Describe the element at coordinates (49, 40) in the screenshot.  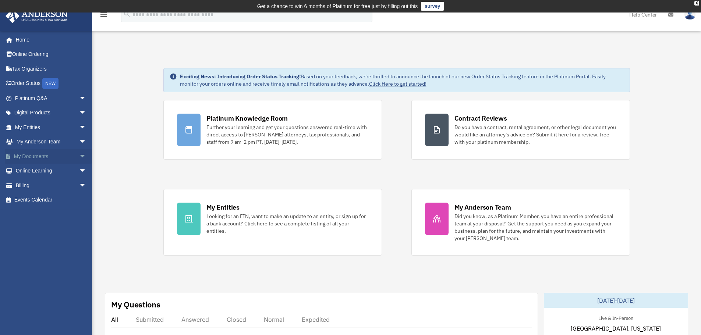
I see `a: Home` at that location.